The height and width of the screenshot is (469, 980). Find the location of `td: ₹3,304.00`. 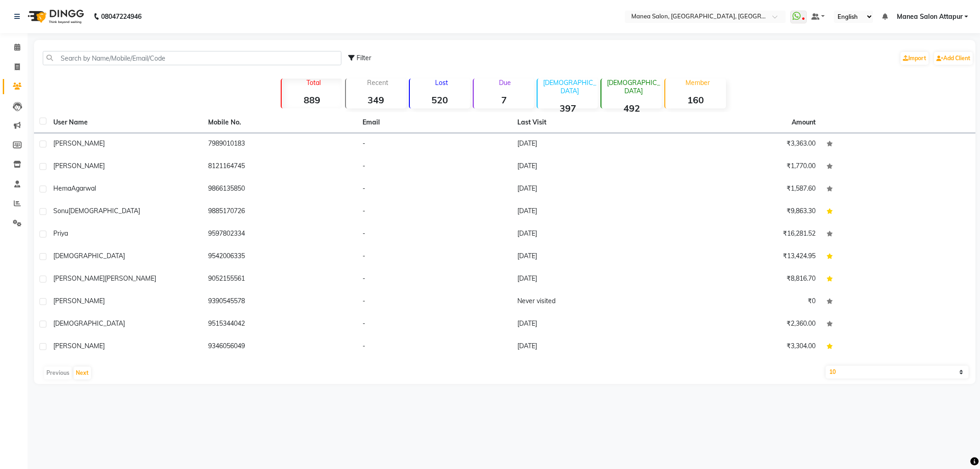

td: ₹3,304.00 is located at coordinates (743, 347).